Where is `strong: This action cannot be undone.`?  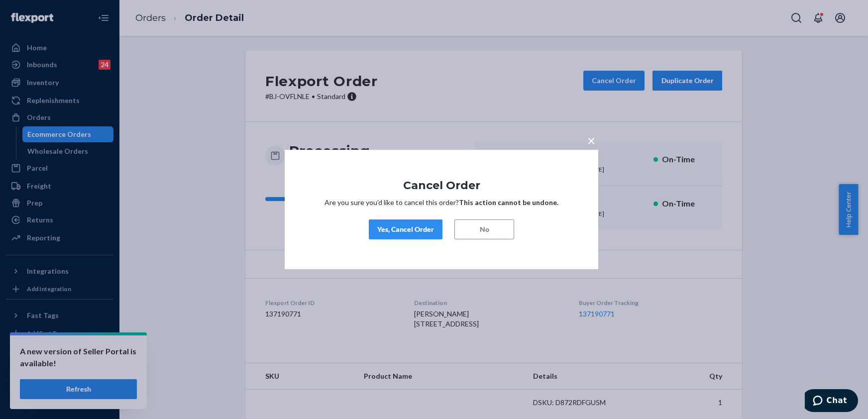
strong: This action cannot be undone. is located at coordinates (509, 202).